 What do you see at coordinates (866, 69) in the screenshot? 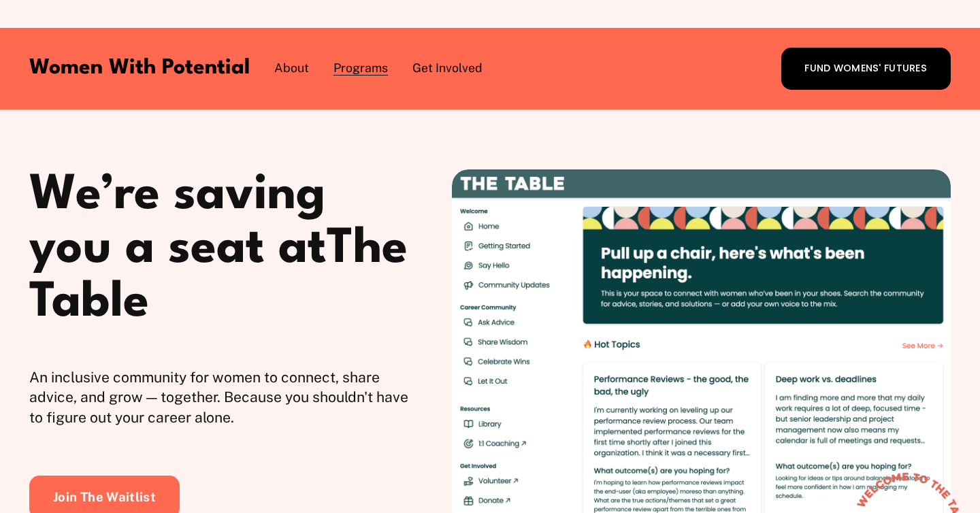
I see `a: FUND WOMENS' FUTURES` at bounding box center [866, 69].